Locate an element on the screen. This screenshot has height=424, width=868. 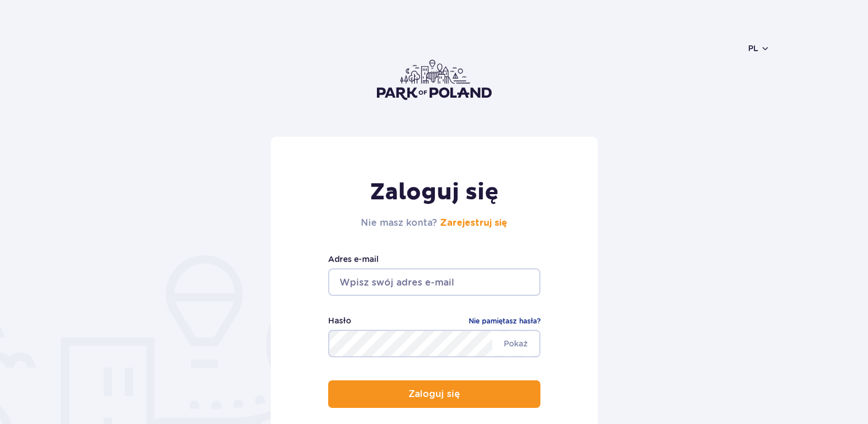
label: Adres e-mail is located at coordinates (435, 259).